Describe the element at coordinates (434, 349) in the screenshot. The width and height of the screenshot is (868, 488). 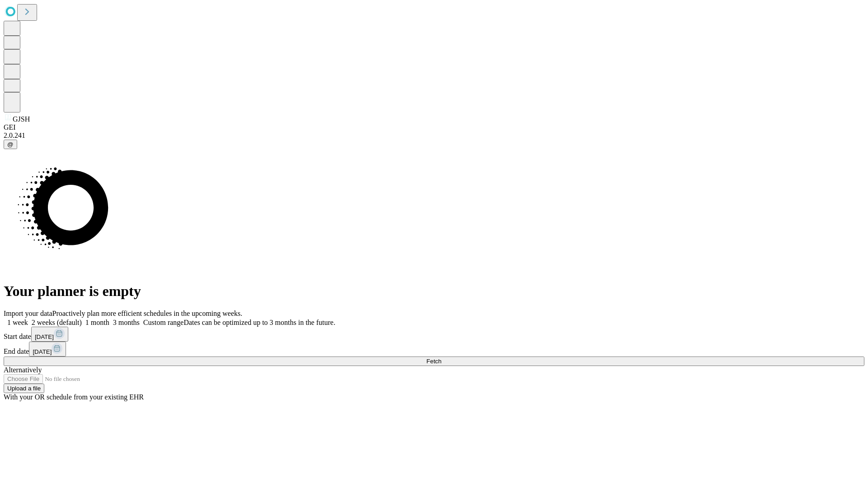
I see `div: End date` at that location.